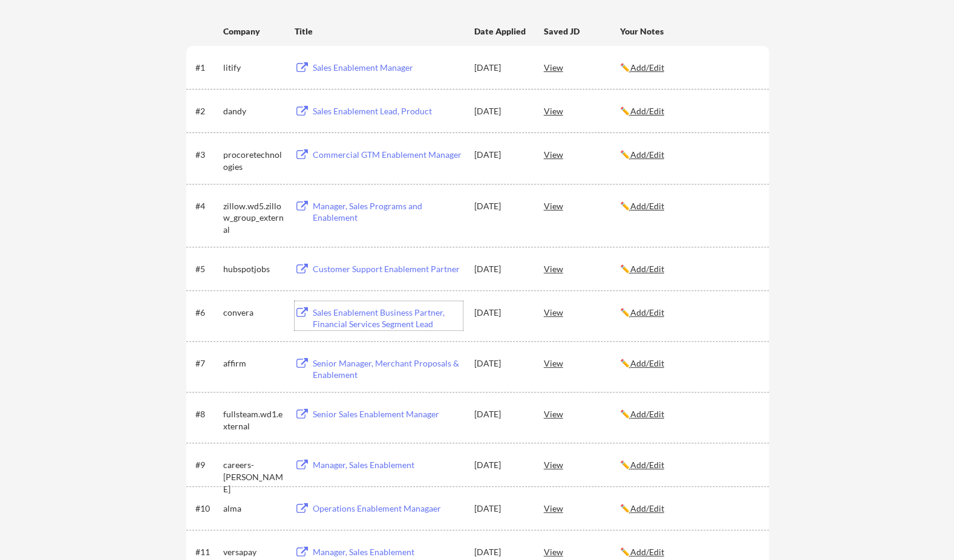 The width and height of the screenshot is (954, 560). I want to click on div: versapay, so click(253, 552).